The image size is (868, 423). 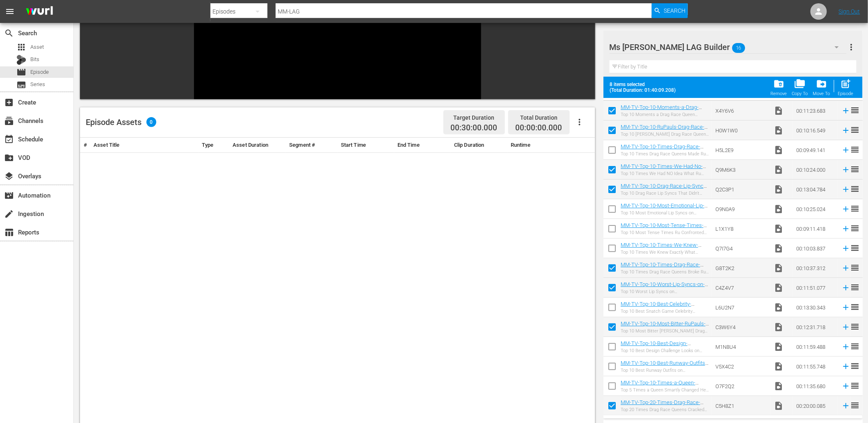 What do you see at coordinates (10, 11) in the screenshot?
I see `span: menu` at bounding box center [10, 11].